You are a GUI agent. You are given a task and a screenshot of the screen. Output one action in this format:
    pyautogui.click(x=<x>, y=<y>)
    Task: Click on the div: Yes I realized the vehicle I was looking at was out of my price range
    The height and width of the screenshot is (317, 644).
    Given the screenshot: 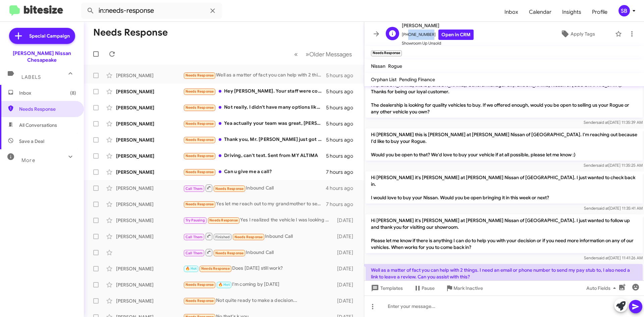 What is the action you would take?
    pyautogui.click(x=258, y=220)
    